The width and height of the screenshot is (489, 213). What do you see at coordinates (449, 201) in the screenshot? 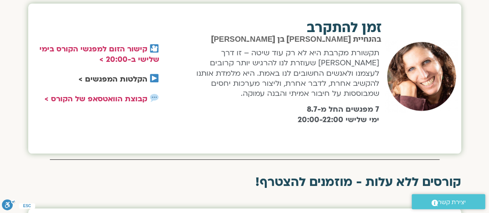
I see `a: יצירת קשר` at bounding box center [449, 201].